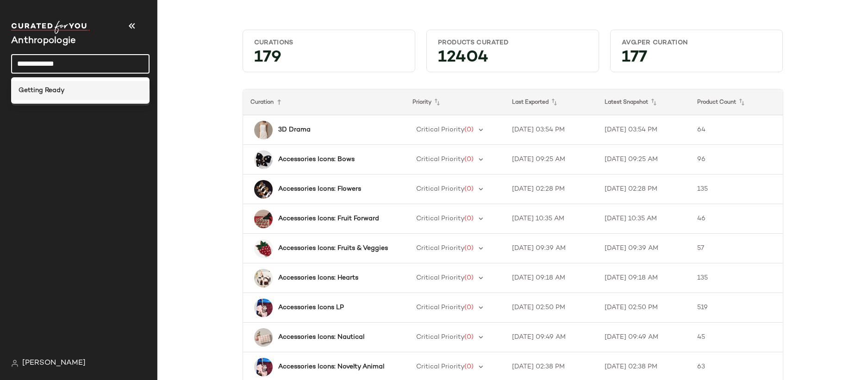 The image size is (868, 380). I want to click on div: Products Curated, so click(513, 43).